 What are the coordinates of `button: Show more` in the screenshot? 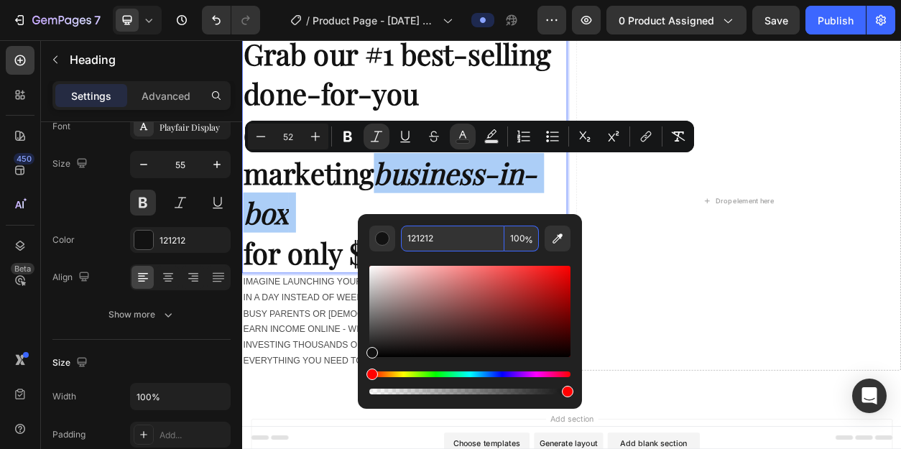 It's located at (142, 315).